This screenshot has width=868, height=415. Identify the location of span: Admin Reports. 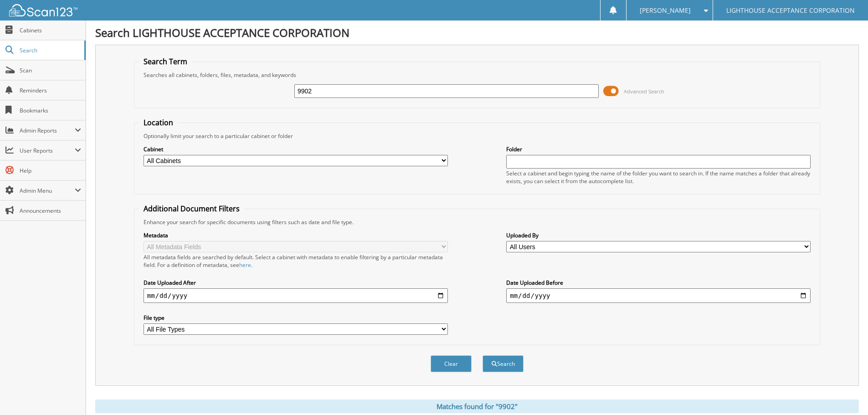
(47, 131).